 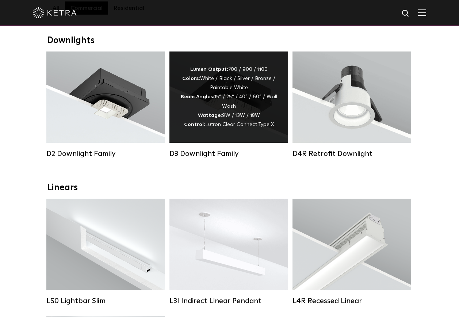 What do you see at coordinates (352, 105) in the screenshot?
I see `a: D4R Retrofit Downlight Lumen Output:800Colors:White / BlackBeam Angles:15° / 25° / 40° / 60°Watta...` at bounding box center [352, 105].